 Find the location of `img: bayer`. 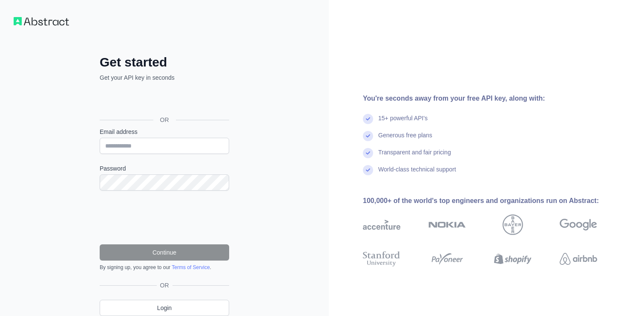

img: bayer is located at coordinates (513, 224).